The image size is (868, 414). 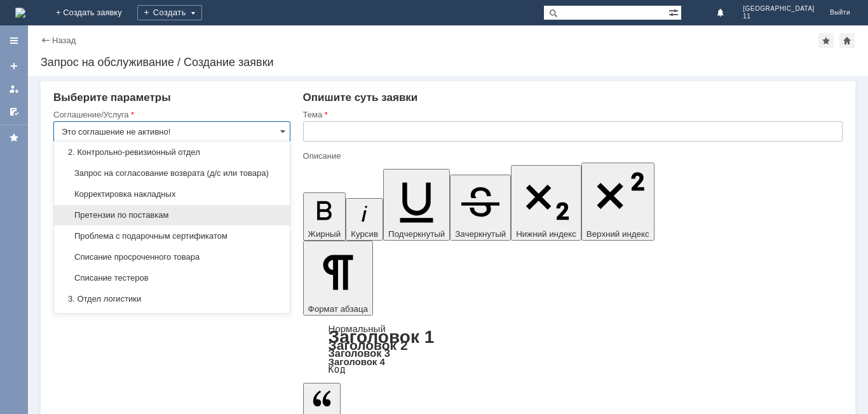 I want to click on a: Создать заявку, so click(x=14, y=66).